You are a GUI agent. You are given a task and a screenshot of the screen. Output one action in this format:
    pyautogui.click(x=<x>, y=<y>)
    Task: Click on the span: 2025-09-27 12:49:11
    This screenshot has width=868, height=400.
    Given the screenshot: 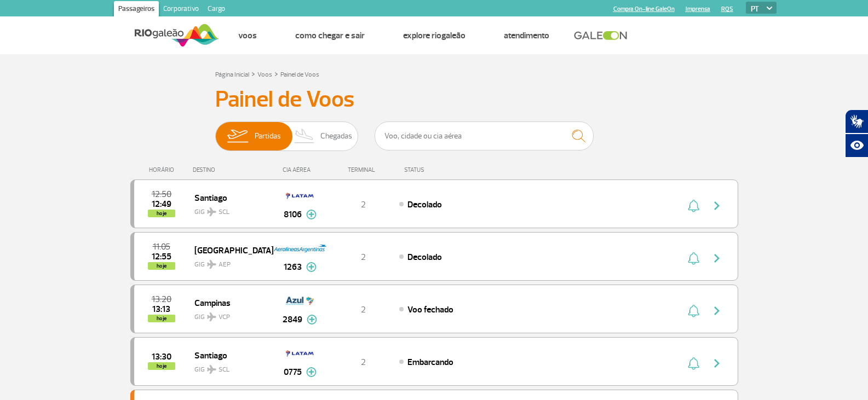 What is the action you would take?
    pyautogui.click(x=162, y=204)
    